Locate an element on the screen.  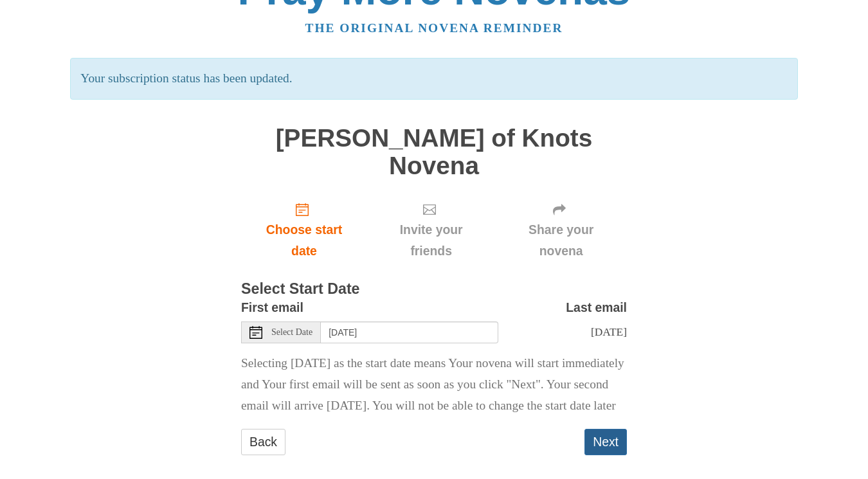
a: The original novena reminder is located at coordinates (434, 28).